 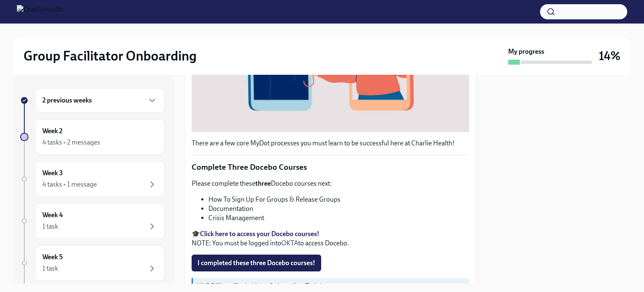 What do you see at coordinates (100, 100) in the screenshot?
I see `div: 2 previous weeks` at bounding box center [100, 100].